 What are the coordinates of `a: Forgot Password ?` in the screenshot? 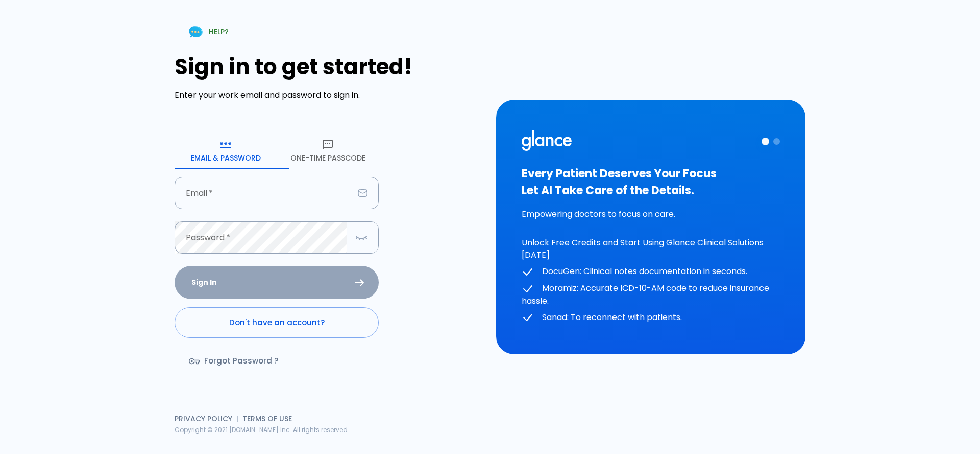 It's located at (235, 360).